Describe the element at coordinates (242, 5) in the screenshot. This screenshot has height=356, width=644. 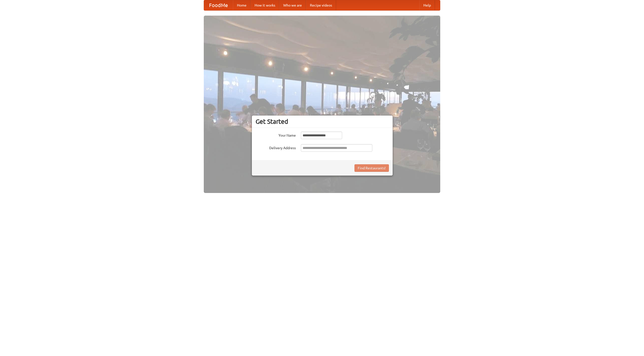
I see `a: Home` at that location.